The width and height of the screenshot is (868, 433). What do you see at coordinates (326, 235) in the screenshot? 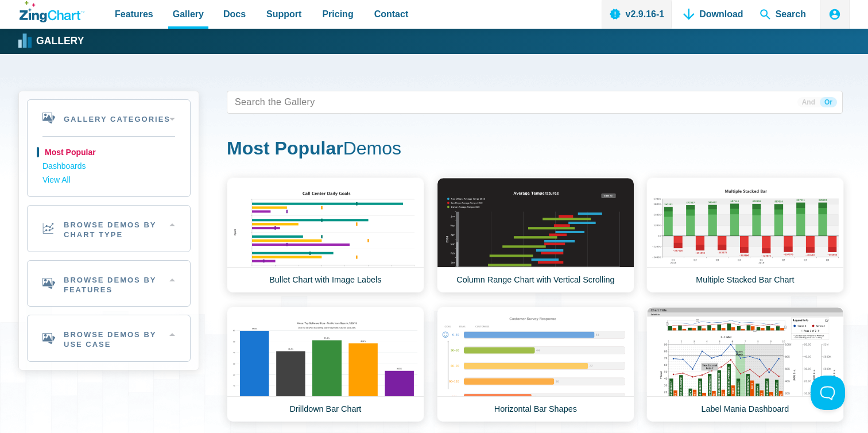
I see `a: Bullet Chart with Image Labels` at bounding box center [326, 235].